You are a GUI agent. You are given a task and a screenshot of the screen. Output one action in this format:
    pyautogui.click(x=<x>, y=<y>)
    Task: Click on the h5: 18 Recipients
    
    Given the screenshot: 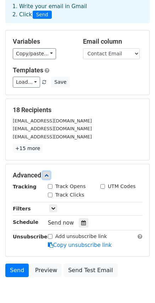 What is the action you would take?
    pyautogui.click(x=77, y=110)
    